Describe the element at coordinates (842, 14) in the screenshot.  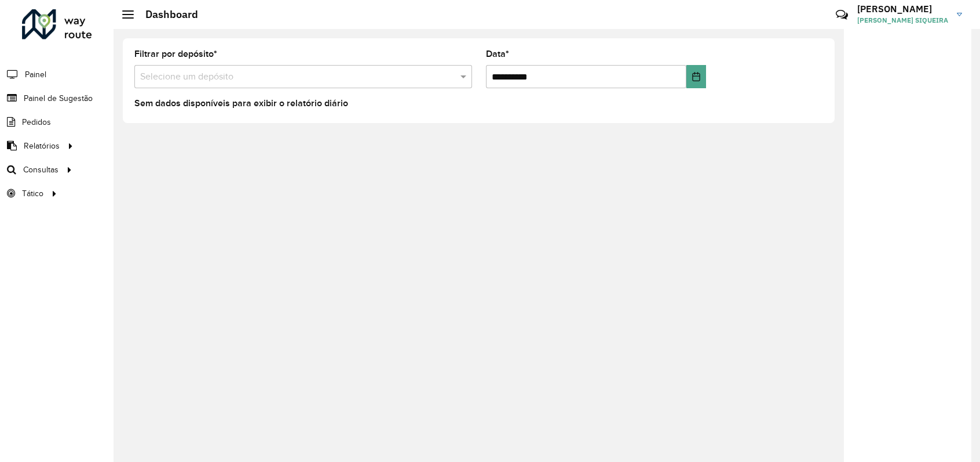
I see `a: Contato Rápido` at that location.